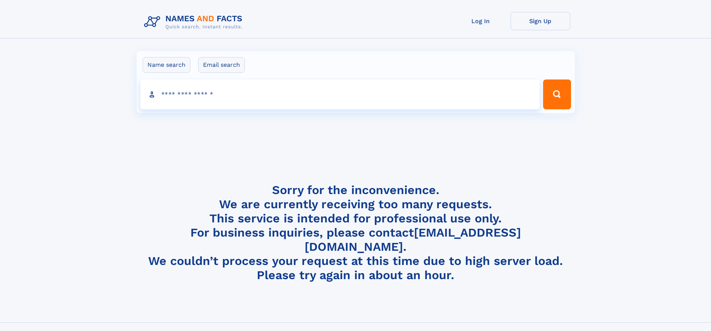 The height and width of the screenshot is (331, 711). Describe the element at coordinates (195, 22) in the screenshot. I see `img: Logo Names and Facts` at that location.